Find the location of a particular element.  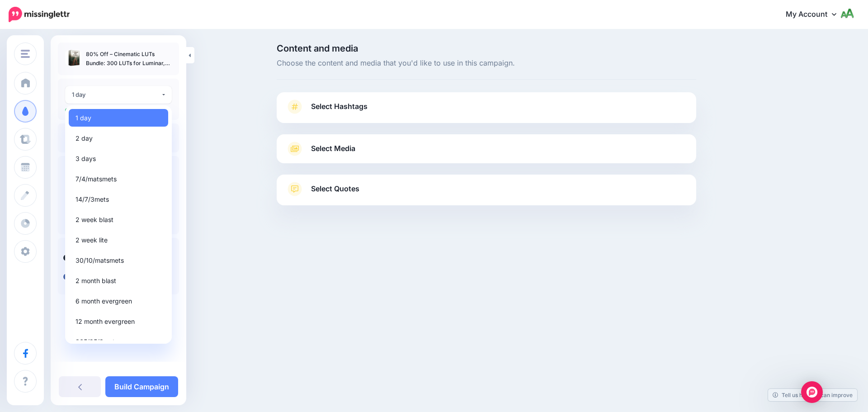

span: 6 month evergreen is located at coordinates (104, 301).